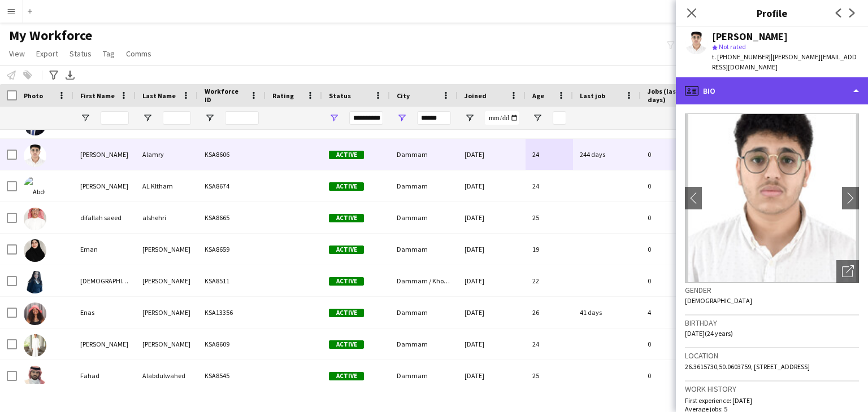 The height and width of the screenshot is (412, 868). Describe the element at coordinates (159, 96) in the screenshot. I see `span: Last Name` at that location.